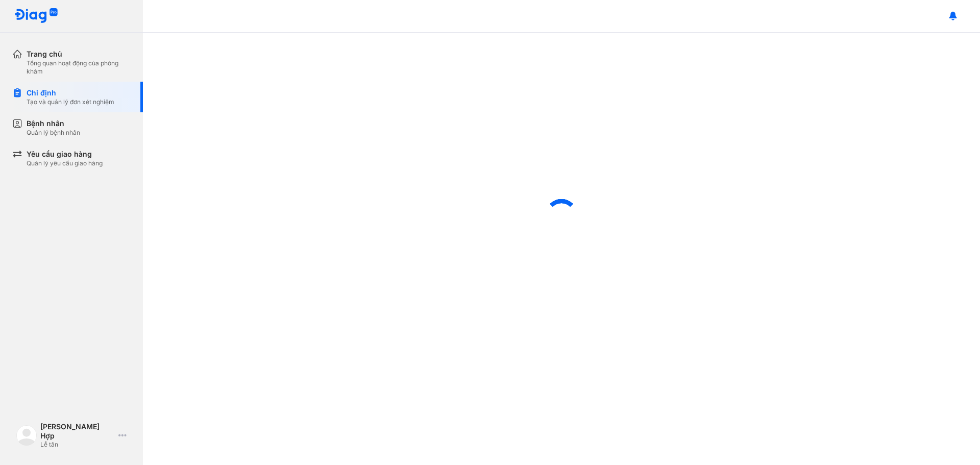 This screenshot has width=980, height=465. Describe the element at coordinates (77, 444) in the screenshot. I see `div: Lễ tân` at that location.